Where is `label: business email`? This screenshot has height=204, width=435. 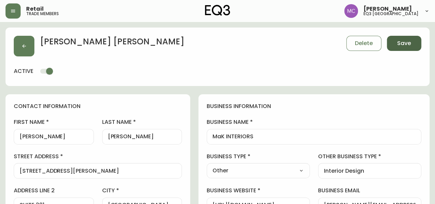 label: business email is located at coordinates (369, 190).